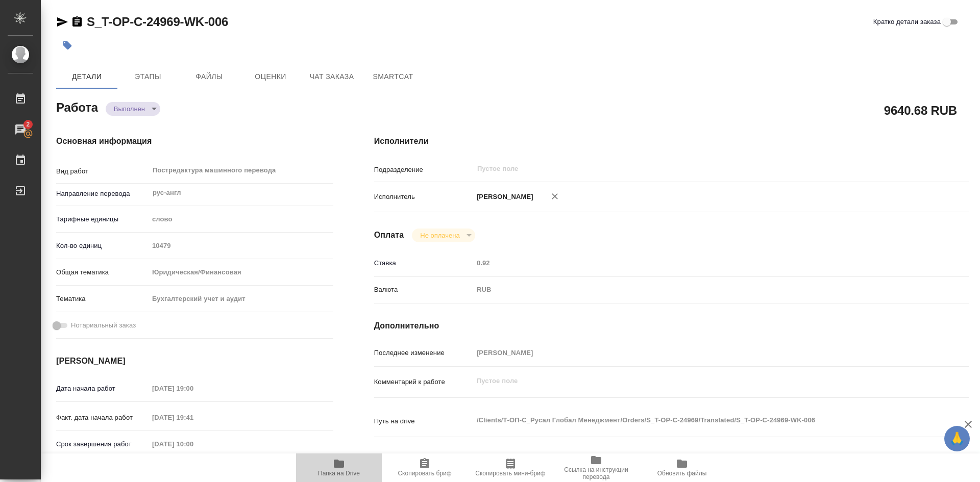 The image size is (980, 482). I want to click on p: Подразделение, so click(423, 170).